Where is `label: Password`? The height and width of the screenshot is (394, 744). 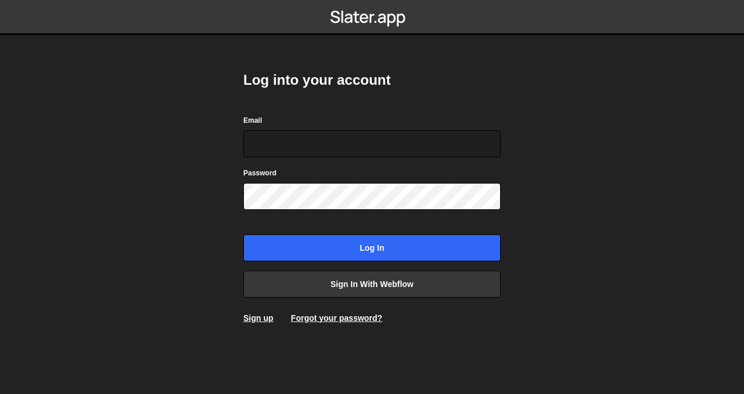
label: Password is located at coordinates (260, 173).